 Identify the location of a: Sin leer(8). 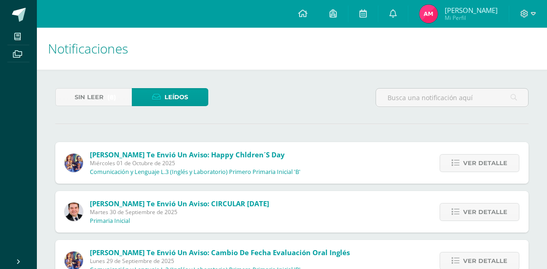
(94, 97).